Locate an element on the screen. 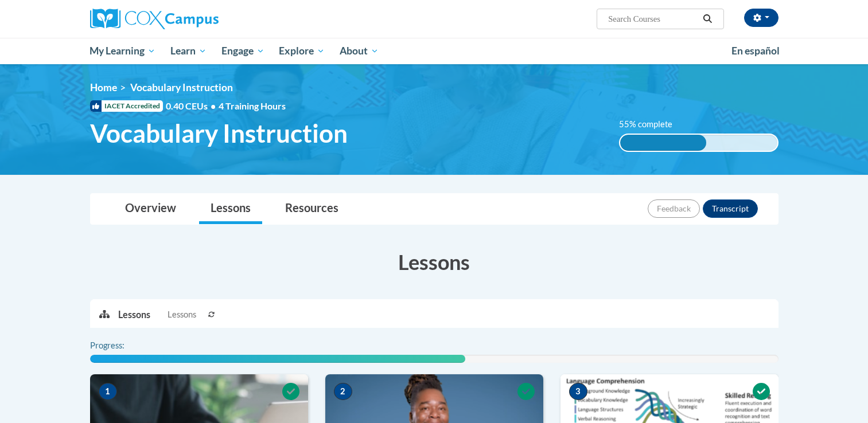 Image resolution: width=868 pixels, height=423 pixels. span: Engage is located at coordinates (242, 51).